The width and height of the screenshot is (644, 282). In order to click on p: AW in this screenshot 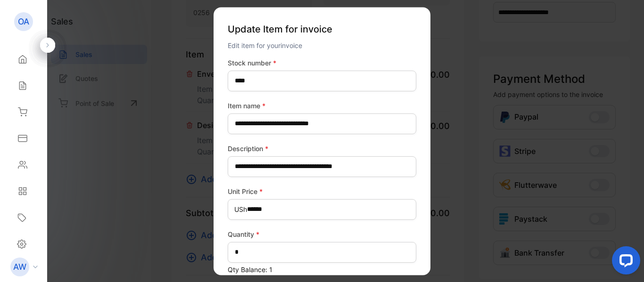, I will do `click(20, 267)`.